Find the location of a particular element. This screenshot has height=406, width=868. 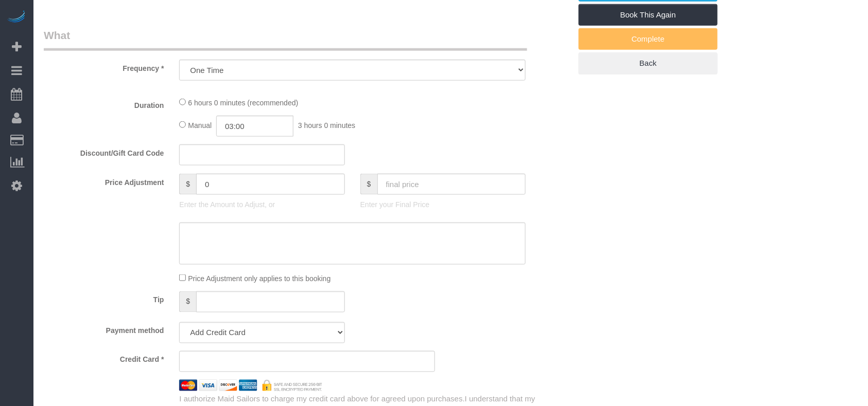

a: Automaid Logo is located at coordinates (17, 18).